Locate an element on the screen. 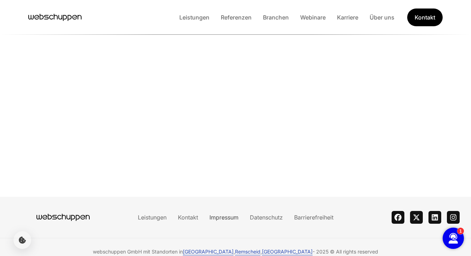 This screenshot has width=471, height=256. a: Datenschutz is located at coordinates (266, 217).